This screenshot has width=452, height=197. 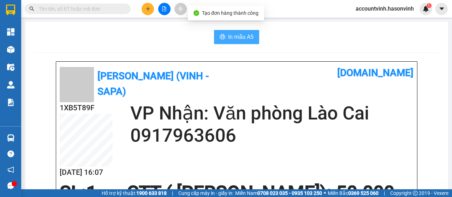 I want to click on img: dashboard-icon, so click(x=11, y=32).